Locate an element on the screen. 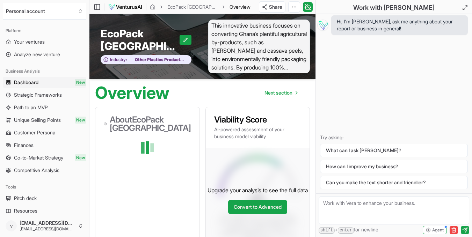 This screenshot has width=472, height=237. button: Select an organization is located at coordinates (44, 11).